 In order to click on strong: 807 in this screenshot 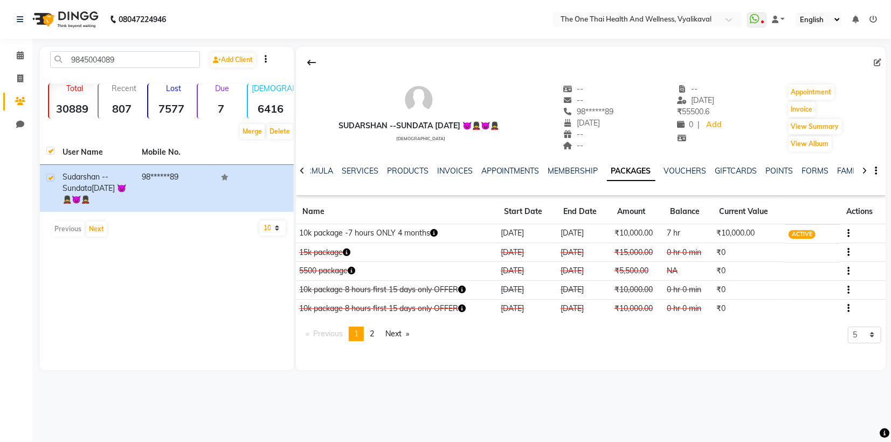, I will do `click(122, 108)`.